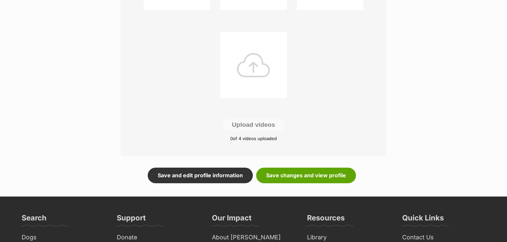 The height and width of the screenshot is (242, 507). What do you see at coordinates (231, 220) in the screenshot?
I see `h3: Our Impact` at bounding box center [231, 220].